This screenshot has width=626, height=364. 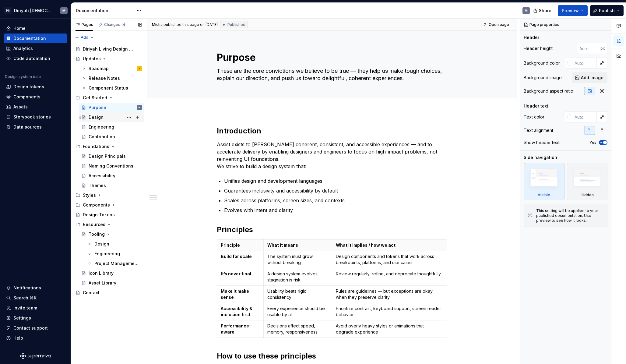 I want to click on div: Code automation, so click(x=32, y=58).